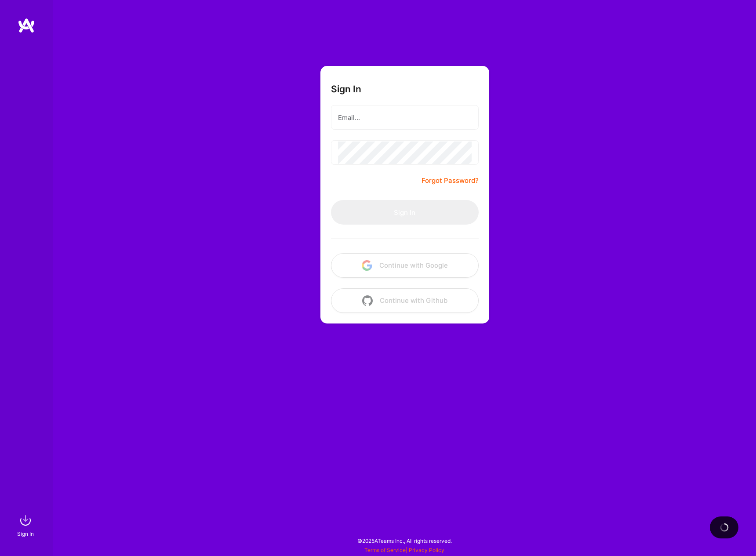 The image size is (756, 556). What do you see at coordinates (26, 524) in the screenshot?
I see `a: sign inSign In` at bounding box center [26, 524].